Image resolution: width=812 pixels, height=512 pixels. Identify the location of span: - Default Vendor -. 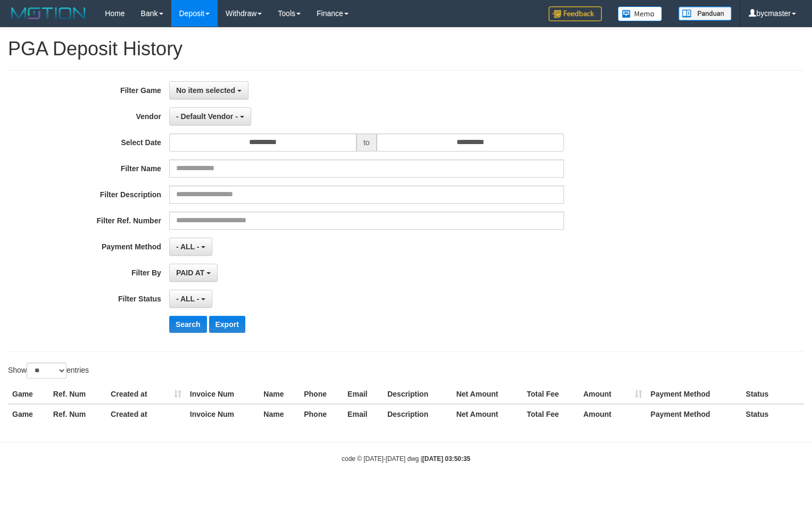
(207, 116).